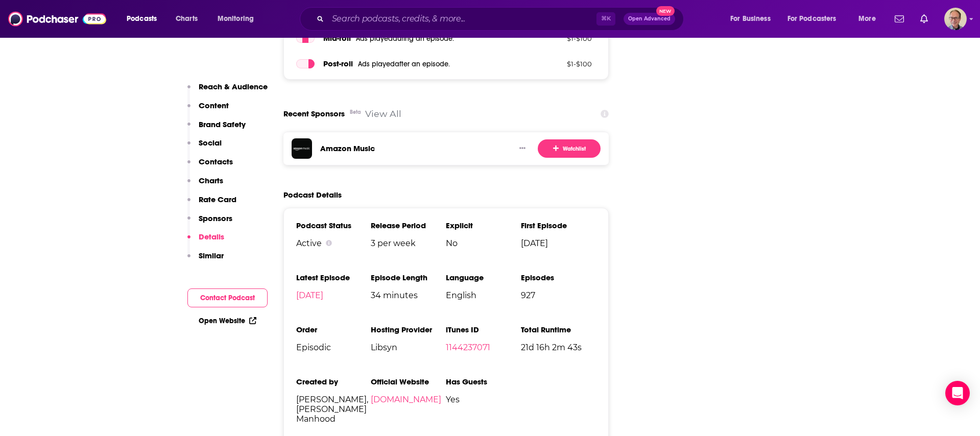 This screenshot has height=436, width=980. What do you see at coordinates (812, 19) in the screenshot?
I see `span: For Podcasters` at bounding box center [812, 19].